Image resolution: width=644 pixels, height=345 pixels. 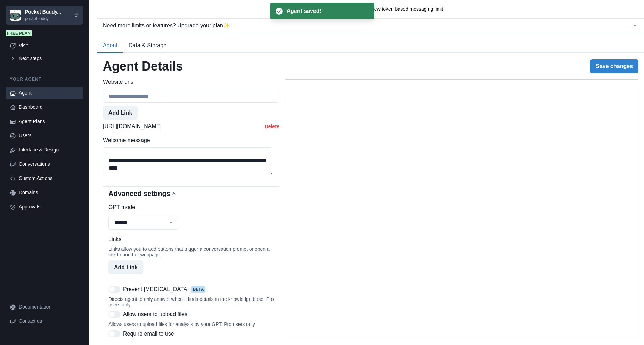 I want to click on button: Save changes, so click(x=614, y=67).